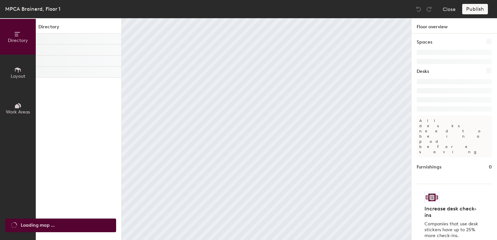 Image resolution: width=497 pixels, height=240 pixels. What do you see at coordinates (432, 197) in the screenshot?
I see `img: Sticker logo` at bounding box center [432, 197].